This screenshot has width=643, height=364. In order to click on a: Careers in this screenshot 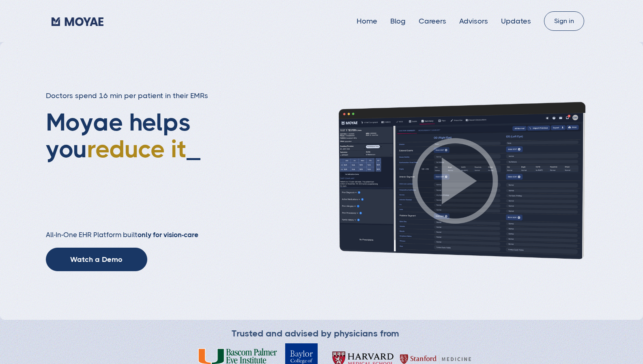, I will do `click(433, 21)`.